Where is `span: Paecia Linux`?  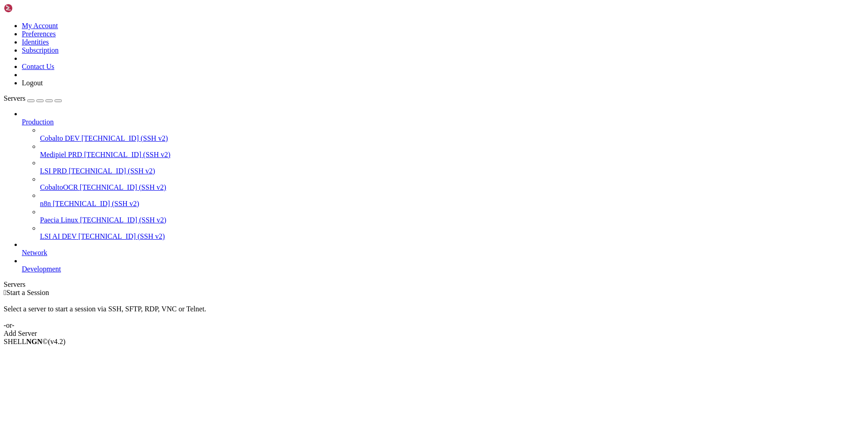 span: Paecia Linux is located at coordinates (59, 220).